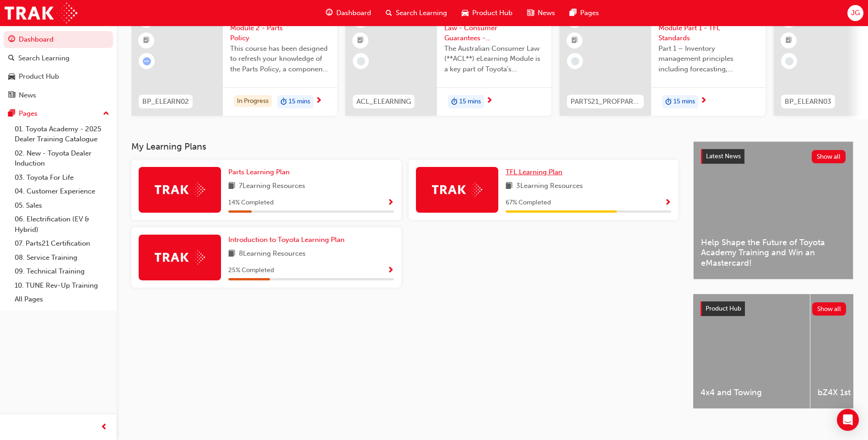 The height and width of the screenshot is (440, 868). Describe the element at coordinates (289, 240) in the screenshot. I see `a: Introduction to Toyota Learning Plan` at that location.